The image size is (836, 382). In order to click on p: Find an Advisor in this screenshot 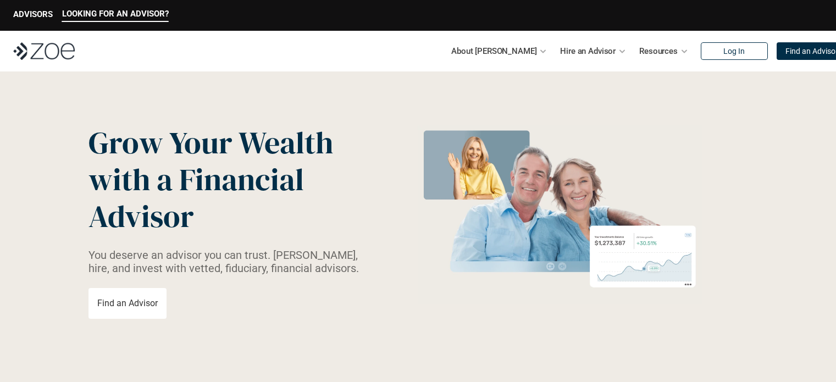, I will do `click(128, 303)`.